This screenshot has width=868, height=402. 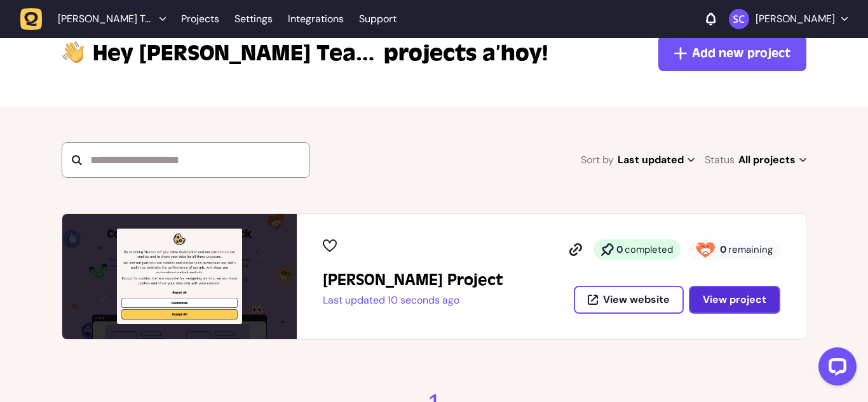 I want to click on a: Projects, so click(x=200, y=19).